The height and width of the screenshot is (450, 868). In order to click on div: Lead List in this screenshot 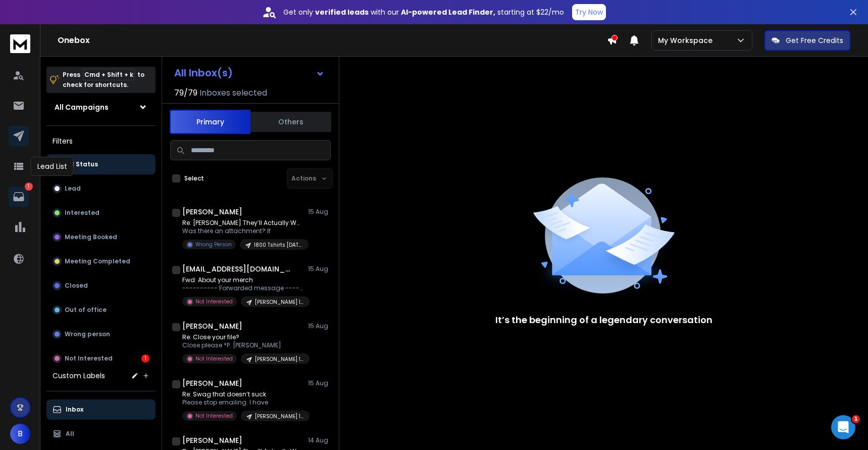, I will do `click(52, 166)`.